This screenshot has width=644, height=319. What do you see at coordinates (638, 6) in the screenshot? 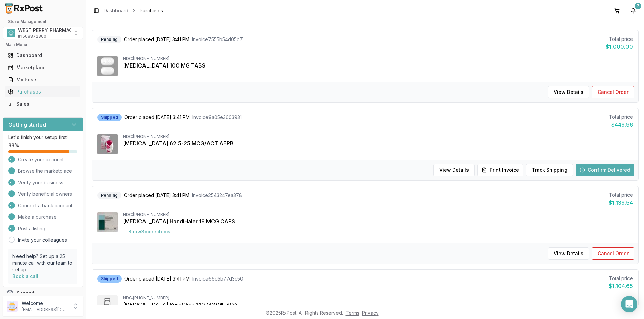
I see `div: 7` at bounding box center [638, 6].